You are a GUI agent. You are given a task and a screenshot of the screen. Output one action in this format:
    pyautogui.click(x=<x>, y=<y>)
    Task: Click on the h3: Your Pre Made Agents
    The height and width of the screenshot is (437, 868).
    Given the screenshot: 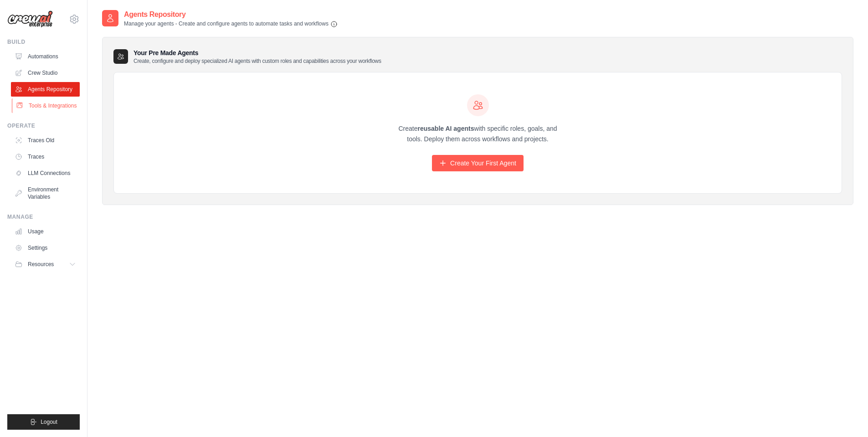 What is the action you would take?
    pyautogui.click(x=257, y=56)
    